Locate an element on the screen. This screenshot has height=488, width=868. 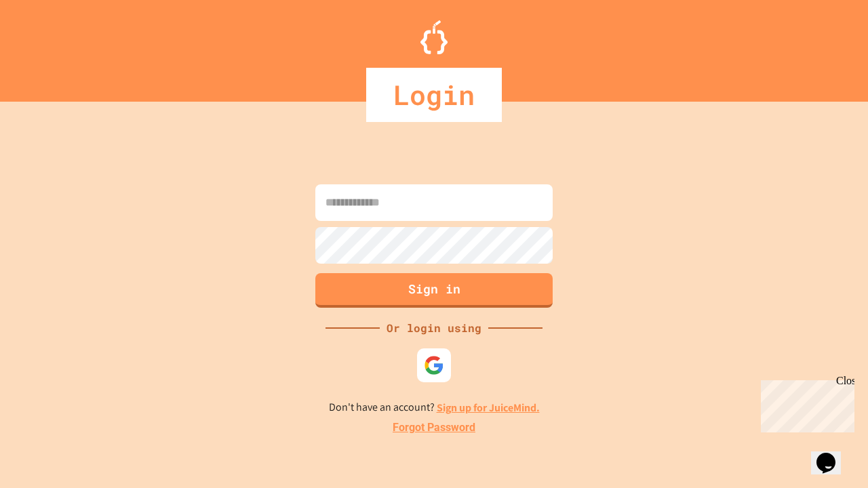
a: Sign up for JuiceMind. is located at coordinates (488, 408).